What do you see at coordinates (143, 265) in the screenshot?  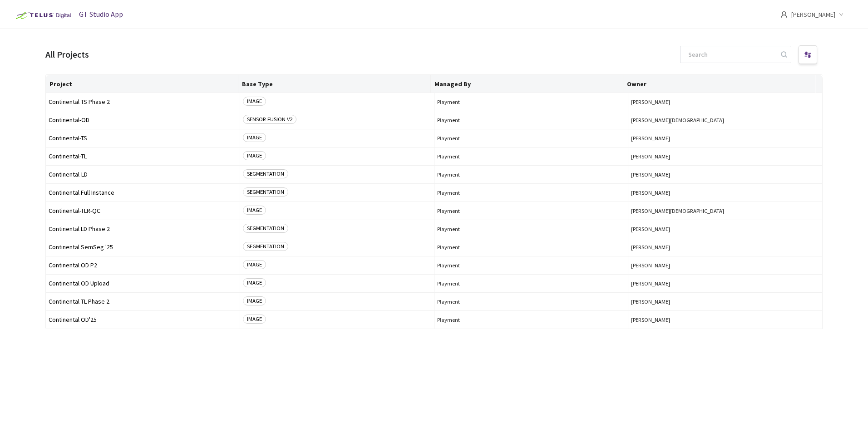 I see `span: Continental OD P2` at bounding box center [143, 265].